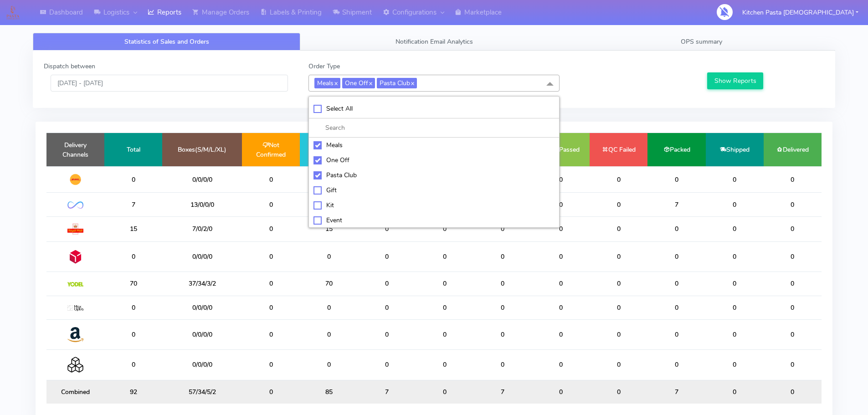 This screenshot has height=415, width=868. I want to click on span: OPS summary, so click(701, 41).